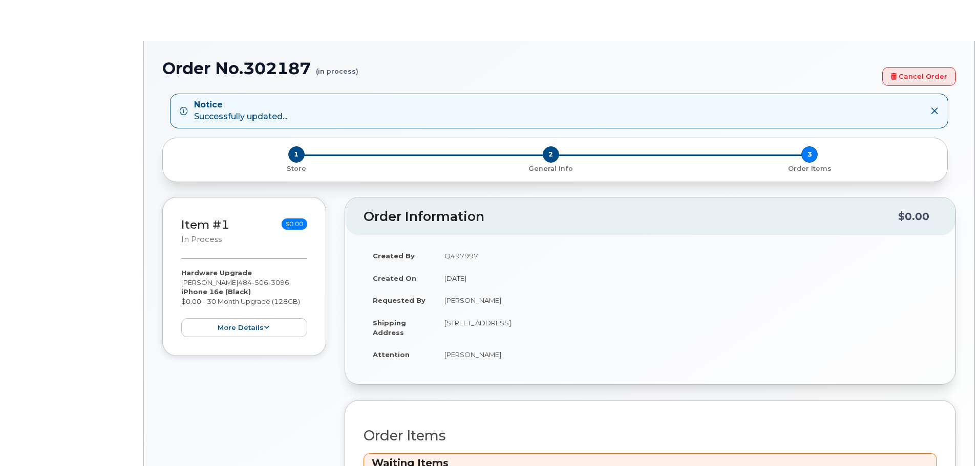 The image size is (980, 466). What do you see at coordinates (296, 169) in the screenshot?
I see `p: Store` at bounding box center [296, 169].